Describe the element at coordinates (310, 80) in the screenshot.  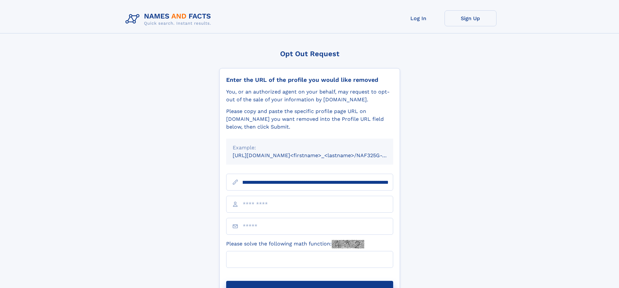
I see `div: Enter the URL of the profile you would like removed` at that location.